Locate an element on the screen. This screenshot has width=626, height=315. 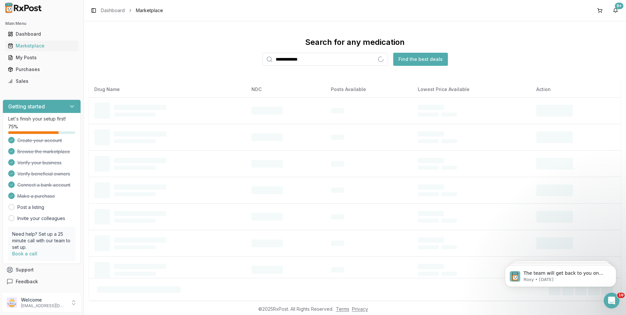
a: Sales is located at coordinates (42, 81).